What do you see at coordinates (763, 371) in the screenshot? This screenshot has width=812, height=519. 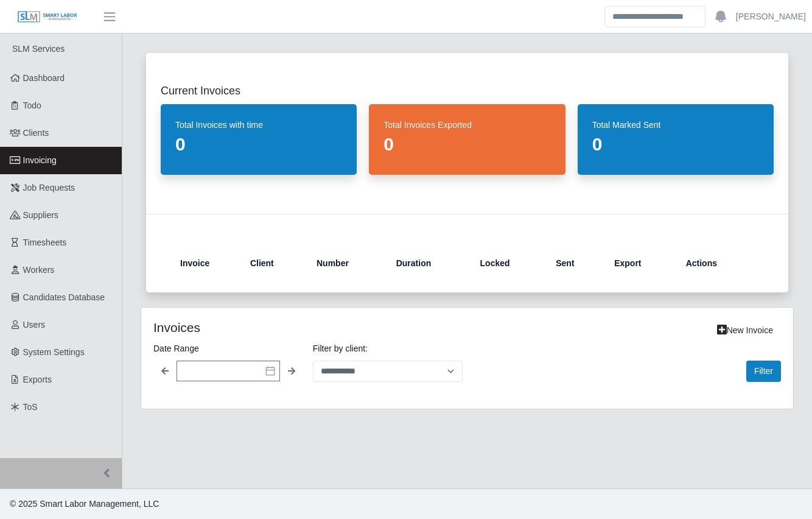 I see `button: Filter` at bounding box center [763, 371].